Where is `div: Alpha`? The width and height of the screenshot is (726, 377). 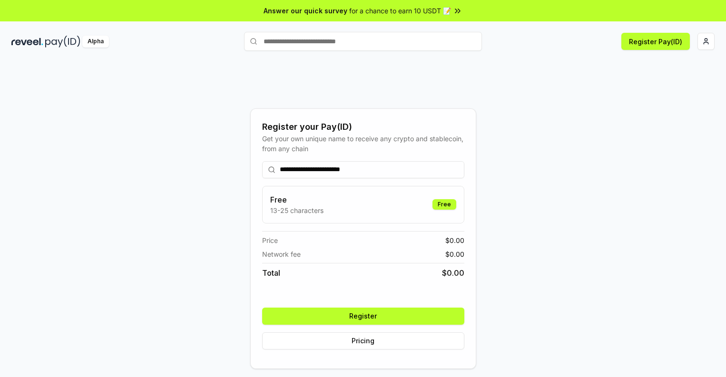 div: Alpha is located at coordinates (96, 41).